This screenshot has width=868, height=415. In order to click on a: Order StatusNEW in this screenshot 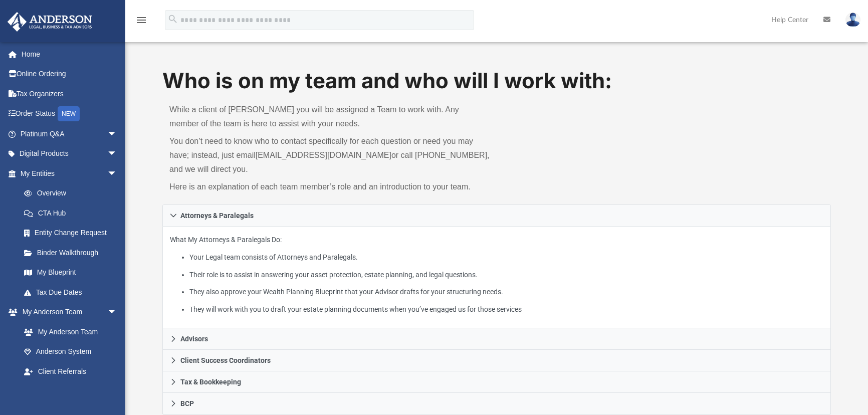, I will do `click(70, 114)`.